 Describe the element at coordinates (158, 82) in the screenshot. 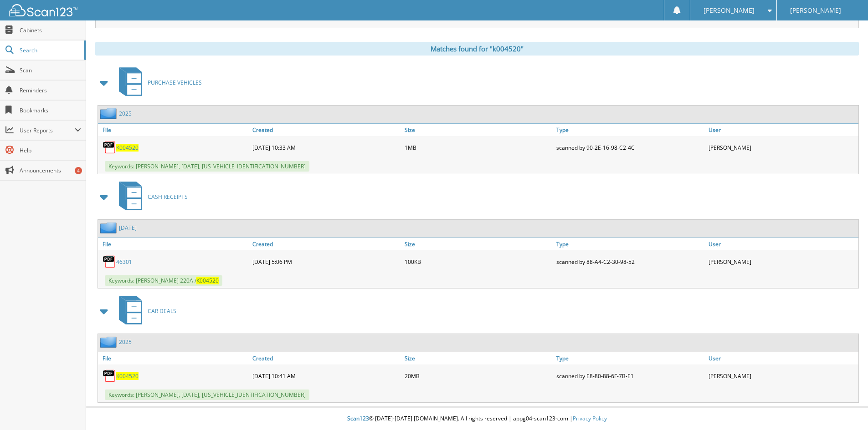

I see `a: PURCHASE VEHICLES` at that location.